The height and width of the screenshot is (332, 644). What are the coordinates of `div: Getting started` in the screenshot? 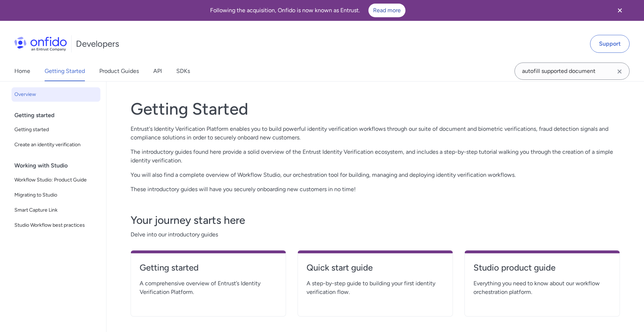 It's located at (58, 116).